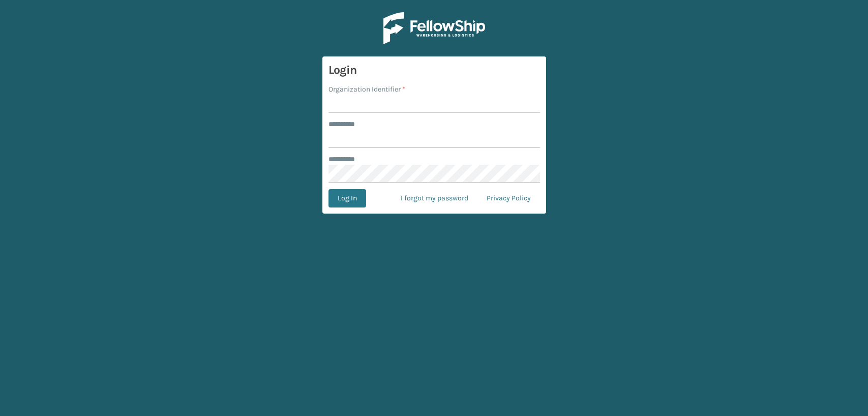  I want to click on h3: Login, so click(434, 70).